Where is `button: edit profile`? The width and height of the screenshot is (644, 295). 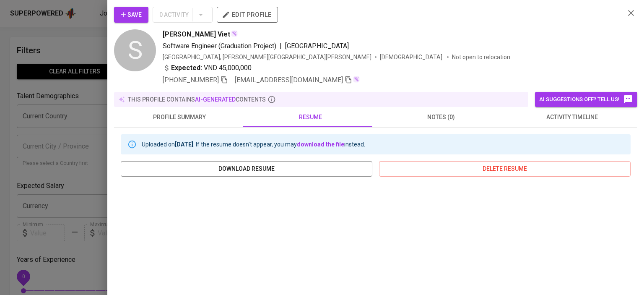
button: edit profile is located at coordinates (247, 15).